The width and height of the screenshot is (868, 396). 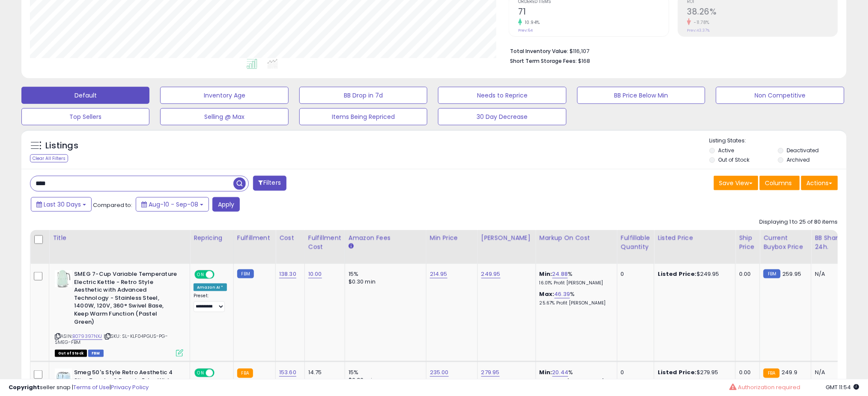 I want to click on a: Privacy Policy, so click(x=130, y=387).